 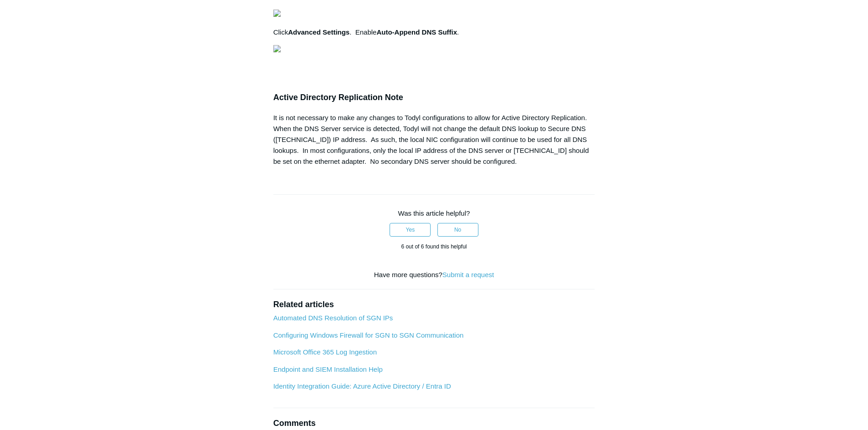 What do you see at coordinates (369, 335) in the screenshot?
I see `a: Configuring Windows Firewall for SGN to SGN Communication` at bounding box center [369, 335].